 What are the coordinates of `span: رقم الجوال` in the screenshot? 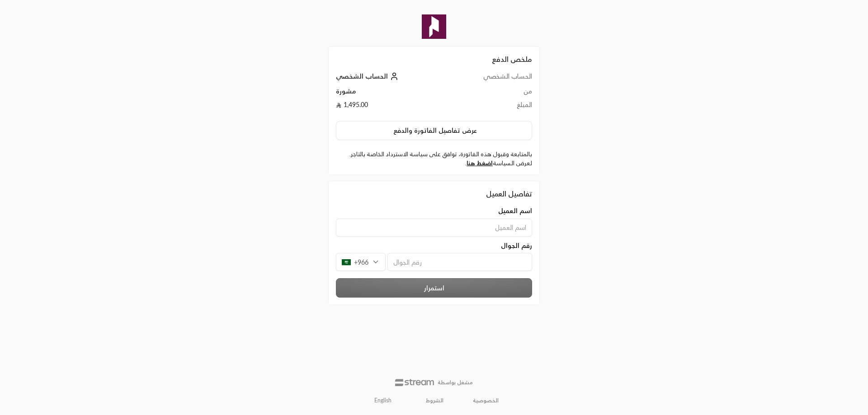 It's located at (516, 246).